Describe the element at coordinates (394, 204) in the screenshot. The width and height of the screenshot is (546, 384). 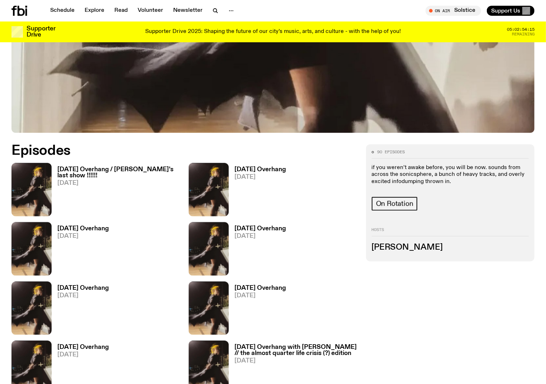
I see `a: On Rotation` at that location.